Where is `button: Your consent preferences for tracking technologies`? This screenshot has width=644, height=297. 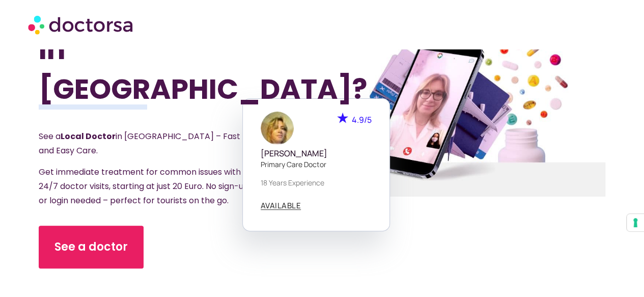
button: Your consent preferences for tracking technologies is located at coordinates (636, 223).